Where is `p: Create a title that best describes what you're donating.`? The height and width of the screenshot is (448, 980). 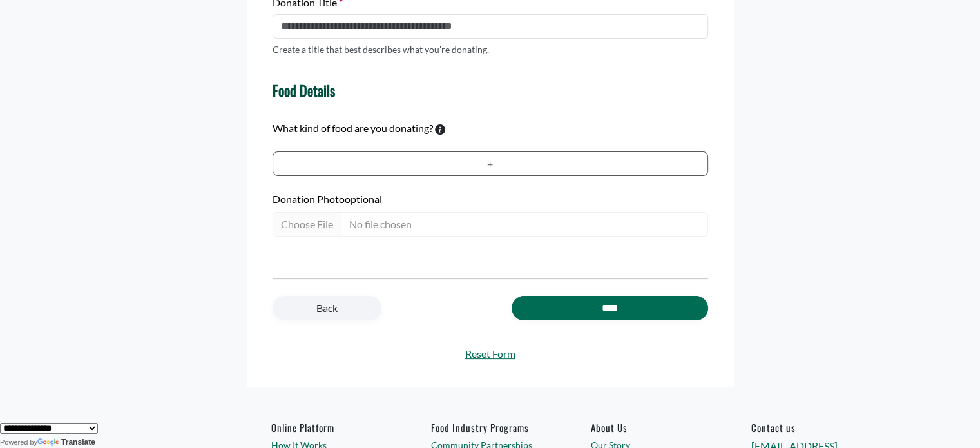 p: Create a title that best describes what you're donating. is located at coordinates (381, 49).